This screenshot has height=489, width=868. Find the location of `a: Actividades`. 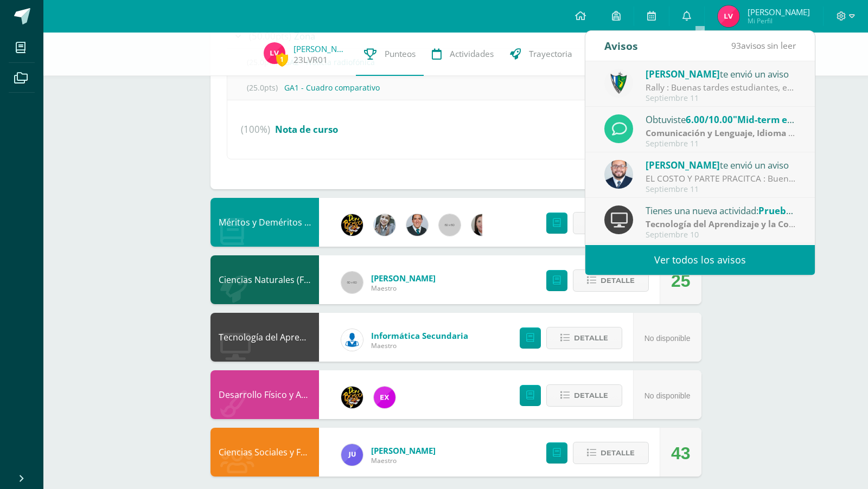

a: Actividades is located at coordinates (462, 54).